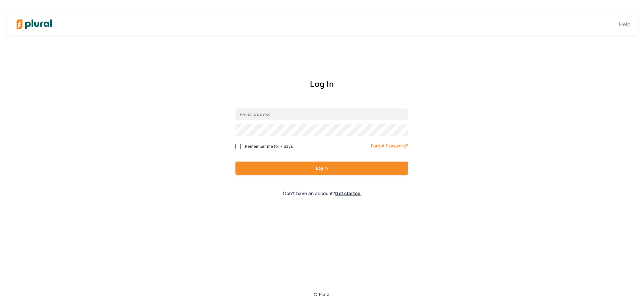 Image resolution: width=644 pixels, height=306 pixels. Describe the element at coordinates (322, 295) in the screenshot. I see `small: © Plural` at that location.